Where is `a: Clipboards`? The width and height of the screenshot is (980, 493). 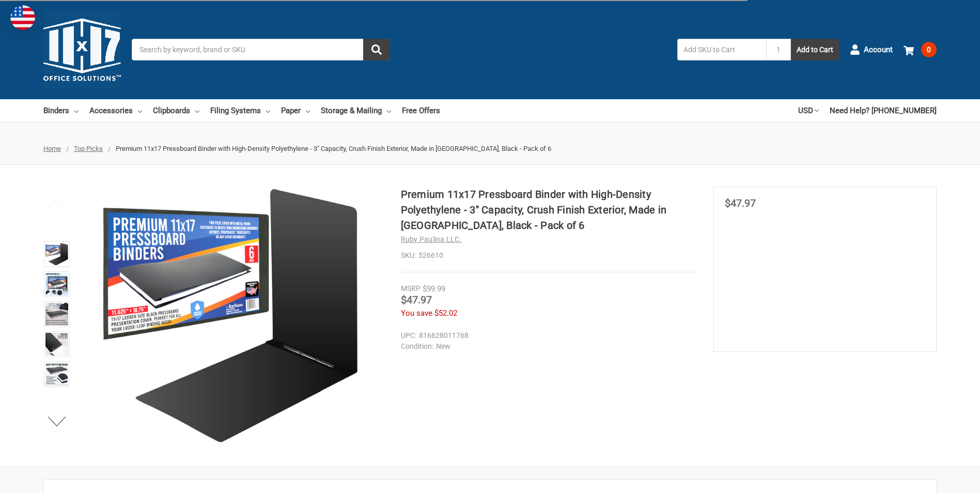 a: Clipboards is located at coordinates (176, 110).